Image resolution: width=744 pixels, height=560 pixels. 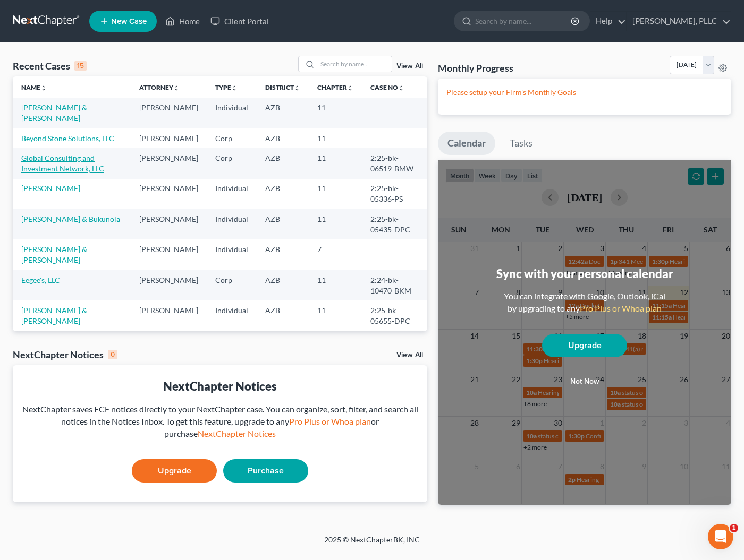 I want to click on a: Home, so click(x=182, y=21).